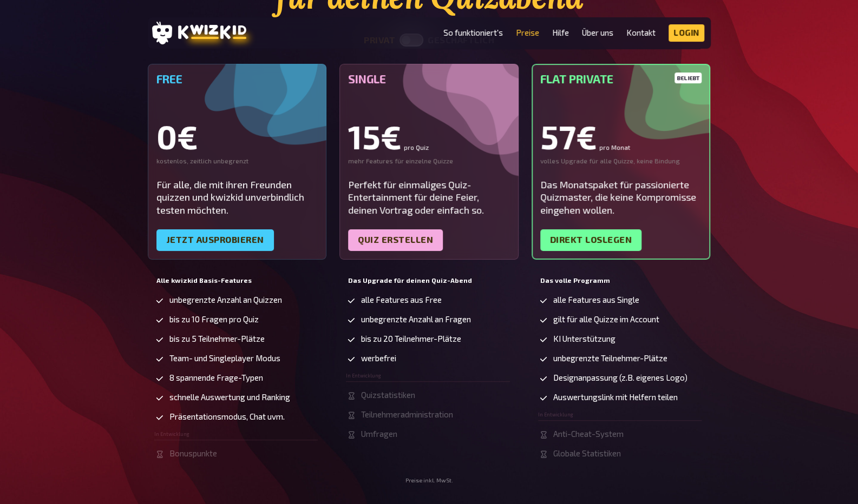 Image resolution: width=858 pixels, height=504 pixels. What do you see at coordinates (561, 33) in the screenshot?
I see `a: Hilfe` at bounding box center [561, 33].